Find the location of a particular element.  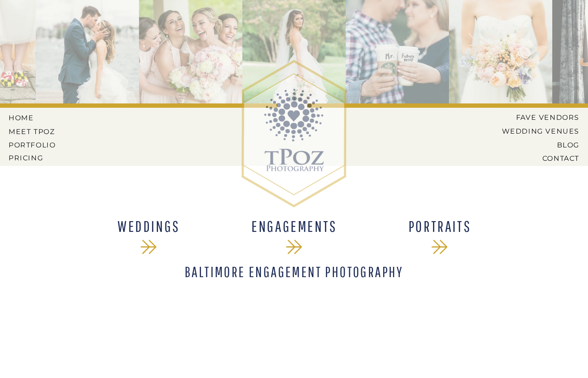

h1: ENGAGEMENTS is located at coordinates (294, 227).